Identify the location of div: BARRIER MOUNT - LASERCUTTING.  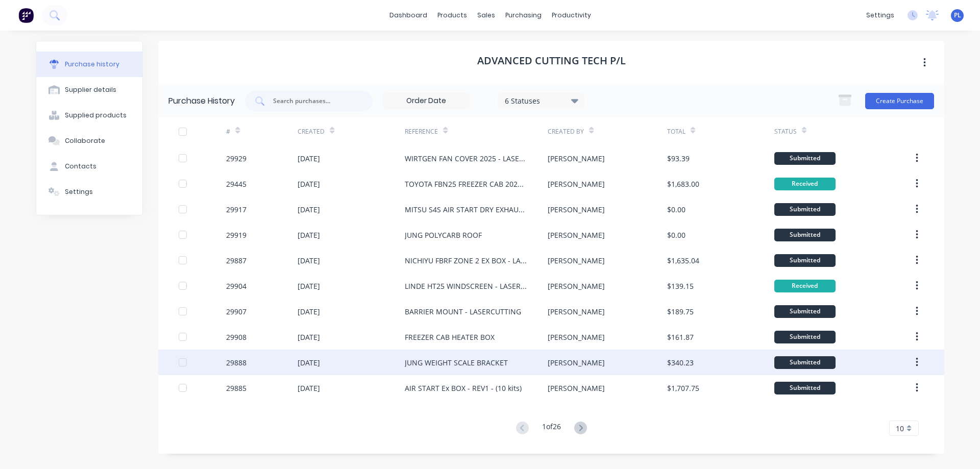
(463, 311).